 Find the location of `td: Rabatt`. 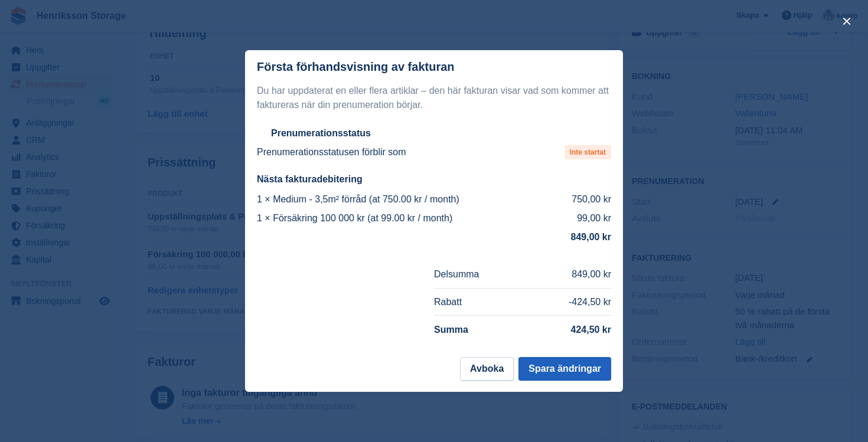

td: Rabatt is located at coordinates (479, 301).